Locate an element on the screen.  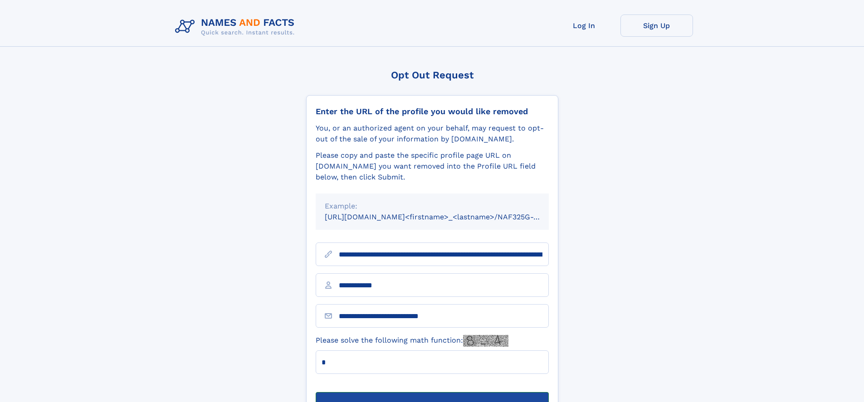
div: Opt Out Request is located at coordinates (432, 75).